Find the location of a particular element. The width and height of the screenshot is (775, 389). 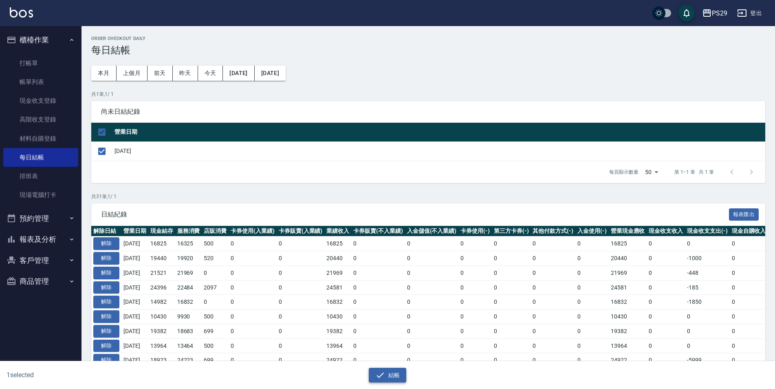

td: -185 is located at coordinates (707, 287).